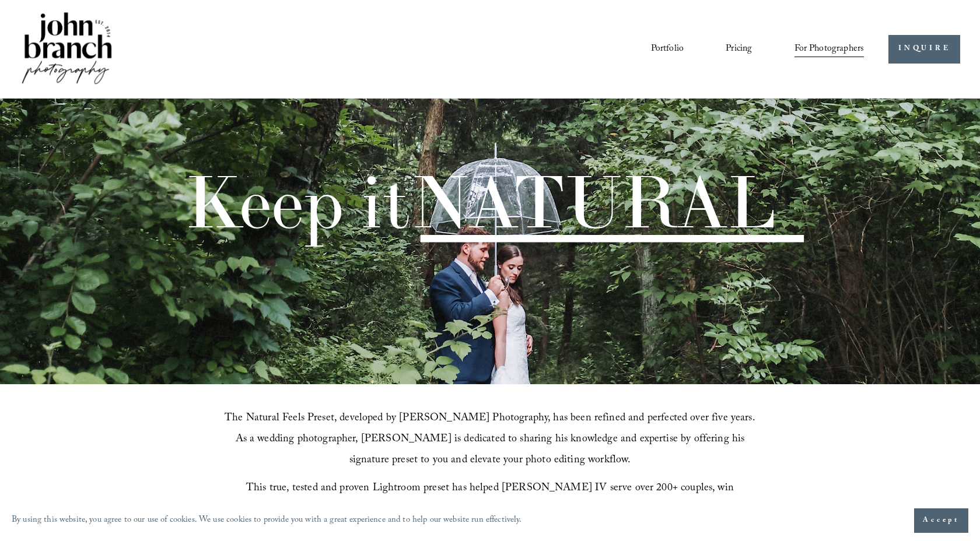  Describe the element at coordinates (739, 49) in the screenshot. I see `a: Pricing` at that location.